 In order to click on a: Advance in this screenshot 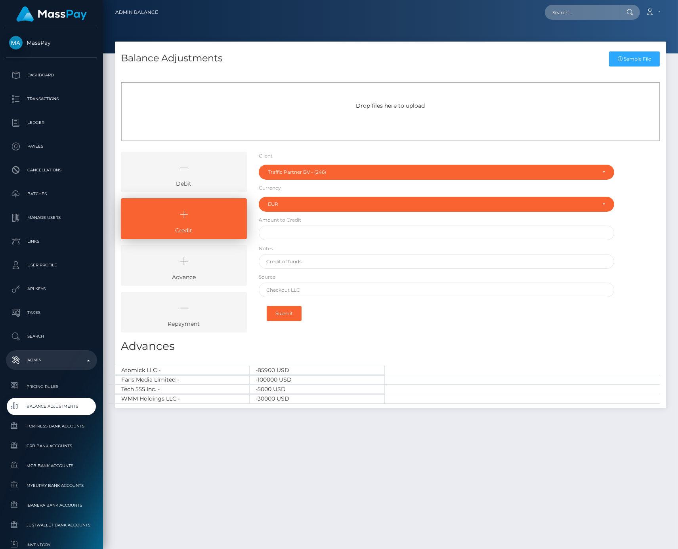, I will do `click(184, 265)`.